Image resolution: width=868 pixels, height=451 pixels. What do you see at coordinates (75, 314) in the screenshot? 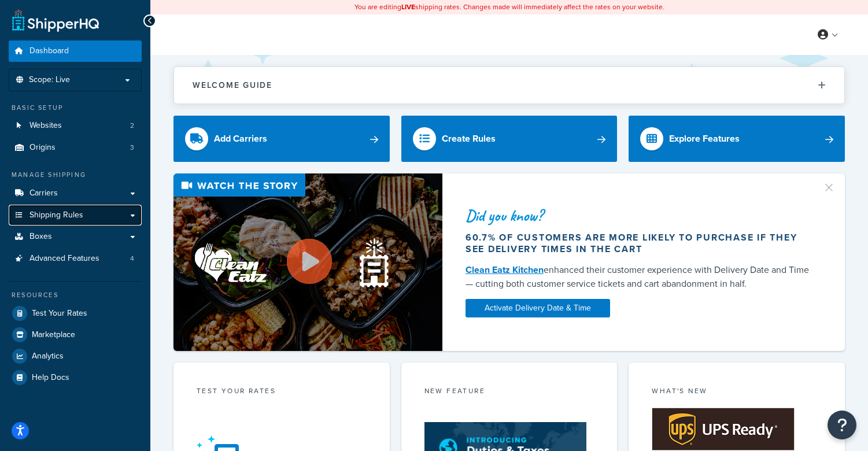
I see `a: Test Your Rates` at bounding box center [75, 314].